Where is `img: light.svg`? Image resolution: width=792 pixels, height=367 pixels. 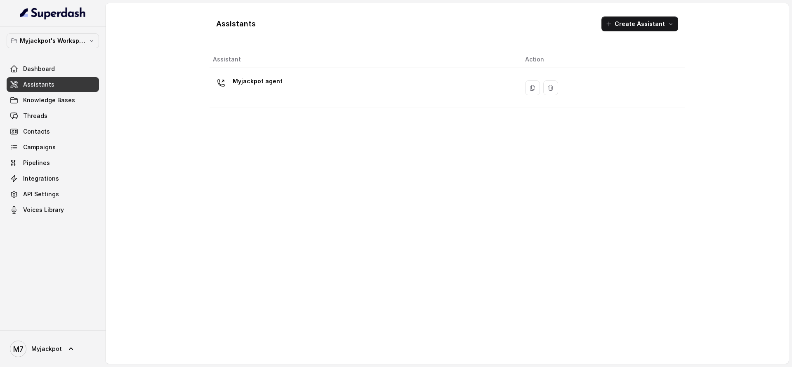
img: light.svg is located at coordinates (53, 13).